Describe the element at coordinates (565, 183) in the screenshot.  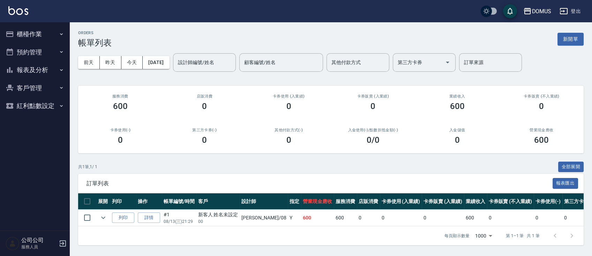
I see `button: 報表匯出` at that location.